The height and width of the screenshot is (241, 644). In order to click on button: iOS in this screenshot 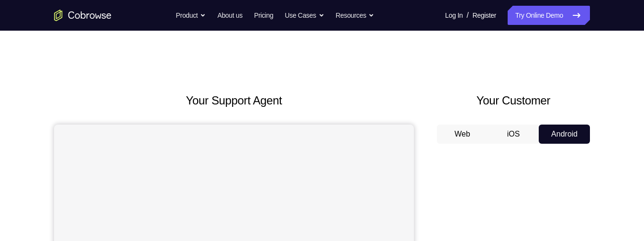, I will do `click(514, 134)`.